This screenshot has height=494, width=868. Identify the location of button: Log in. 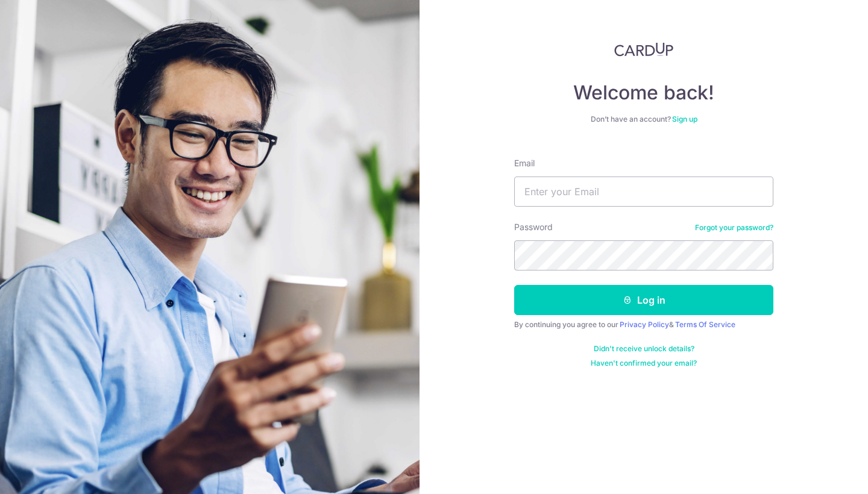
(644, 300).